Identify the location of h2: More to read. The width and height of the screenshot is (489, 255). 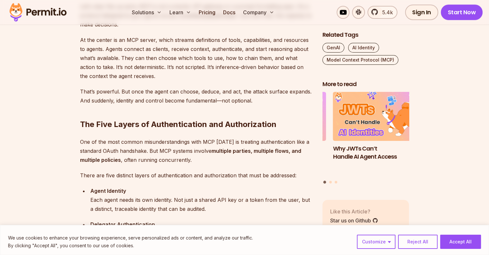
(366, 84).